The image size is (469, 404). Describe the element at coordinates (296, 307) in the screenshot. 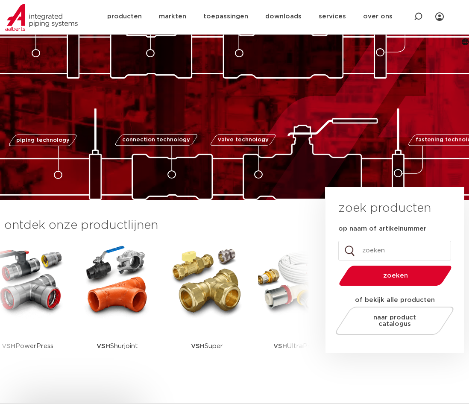

I see `a: VSHUltraPress` at that location.